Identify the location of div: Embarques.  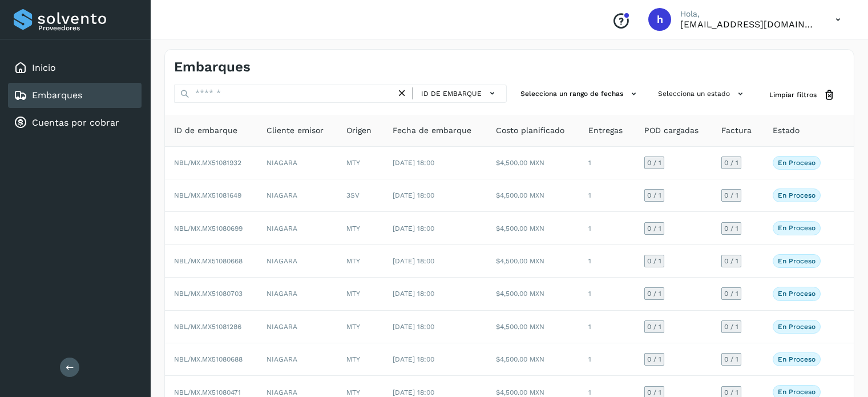
(75, 95).